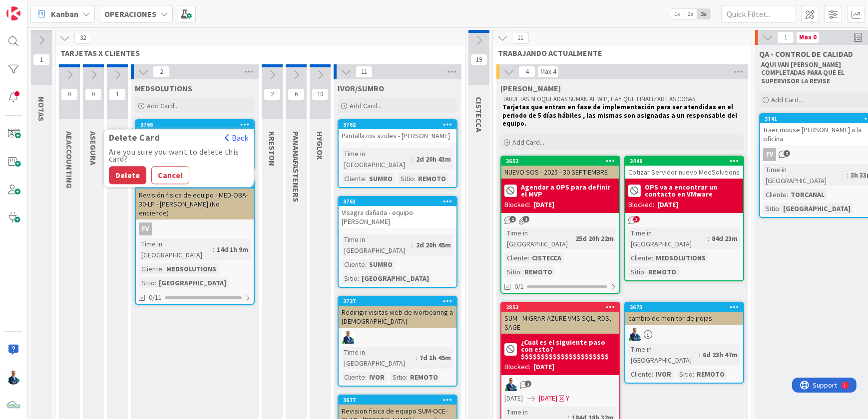  Describe the element at coordinates (83, 38) in the screenshot. I see `span: 32` at that location.